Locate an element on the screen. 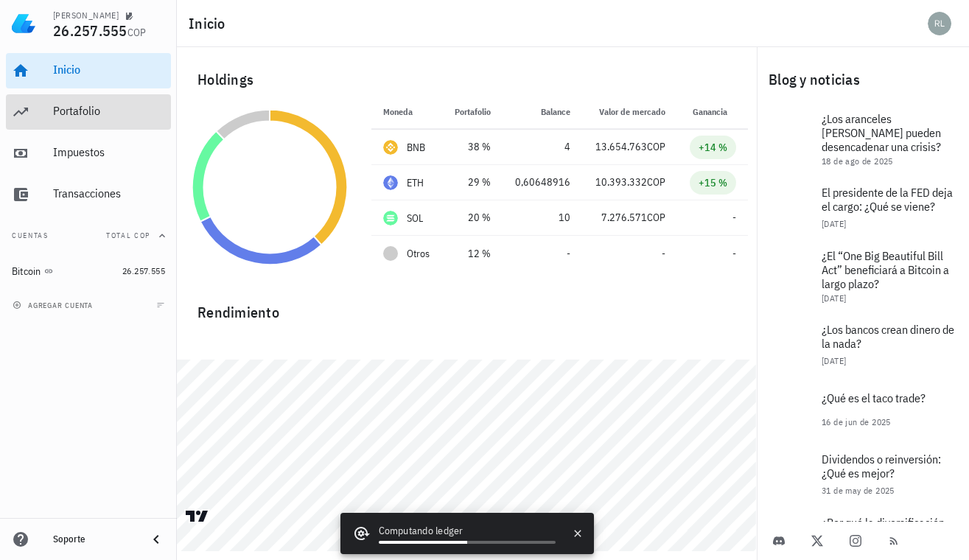 Image resolution: width=969 pixels, height=560 pixels. div: Bitcoin is located at coordinates (27, 271).